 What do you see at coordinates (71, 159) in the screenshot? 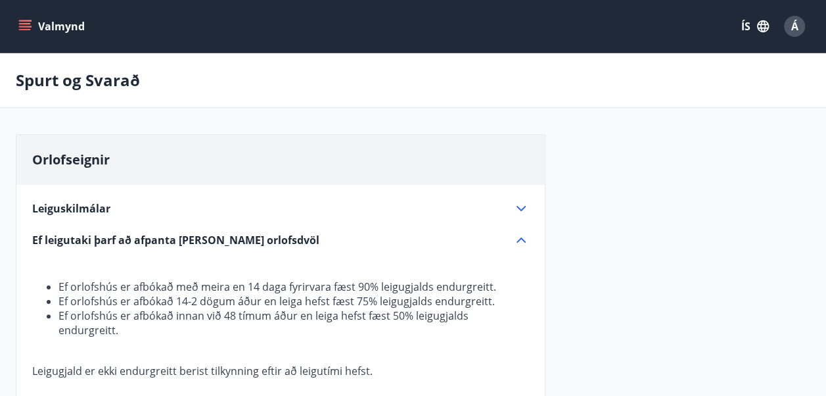
I see `span: Orlofseignir` at bounding box center [71, 159].